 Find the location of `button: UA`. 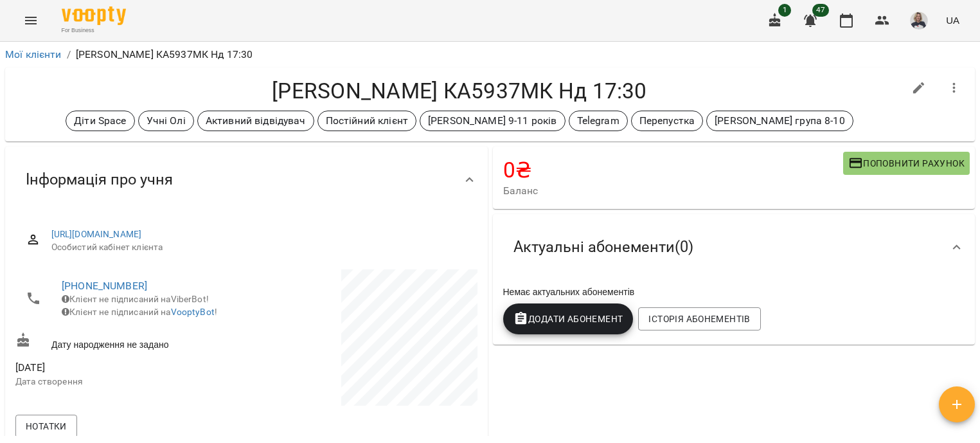

button: UA is located at coordinates (952, 20).